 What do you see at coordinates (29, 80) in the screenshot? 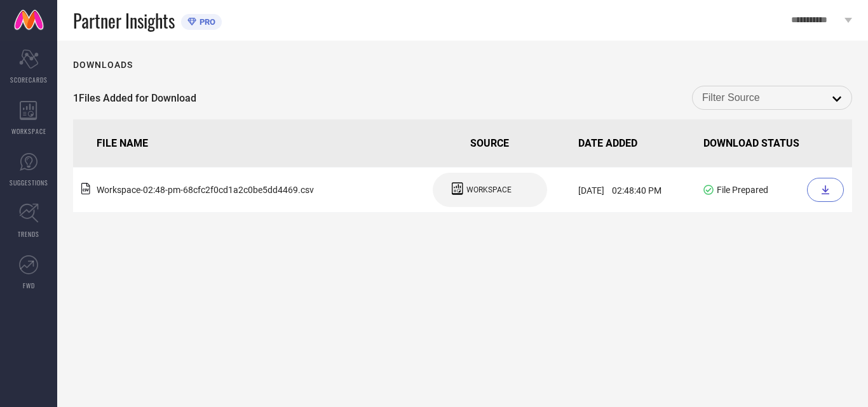
I see `span: SCORECARDS` at bounding box center [29, 80].